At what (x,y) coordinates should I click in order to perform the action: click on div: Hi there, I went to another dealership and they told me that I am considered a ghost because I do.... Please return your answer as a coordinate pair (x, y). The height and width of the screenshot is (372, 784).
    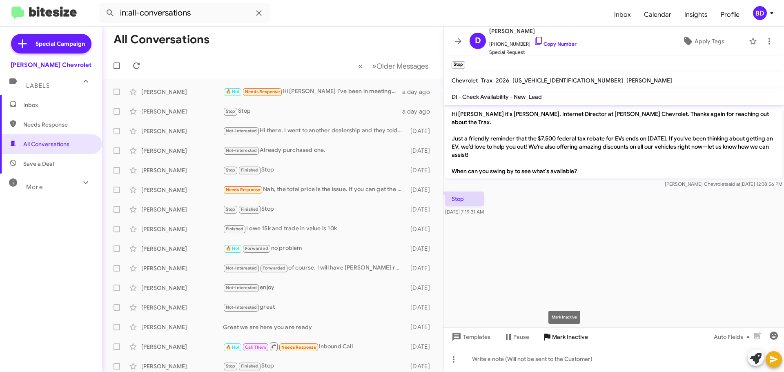
    Looking at the image, I should click on (315, 131).